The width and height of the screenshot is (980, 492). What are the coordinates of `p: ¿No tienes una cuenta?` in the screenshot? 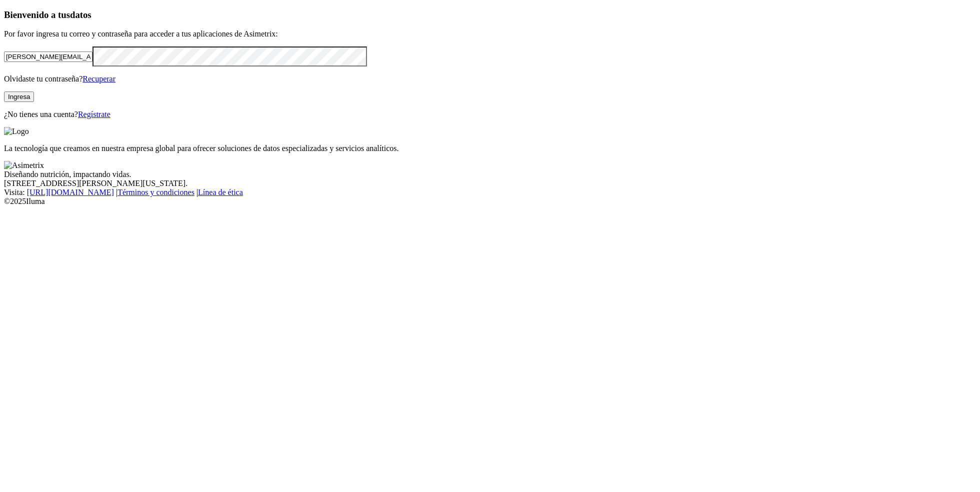 It's located at (490, 114).